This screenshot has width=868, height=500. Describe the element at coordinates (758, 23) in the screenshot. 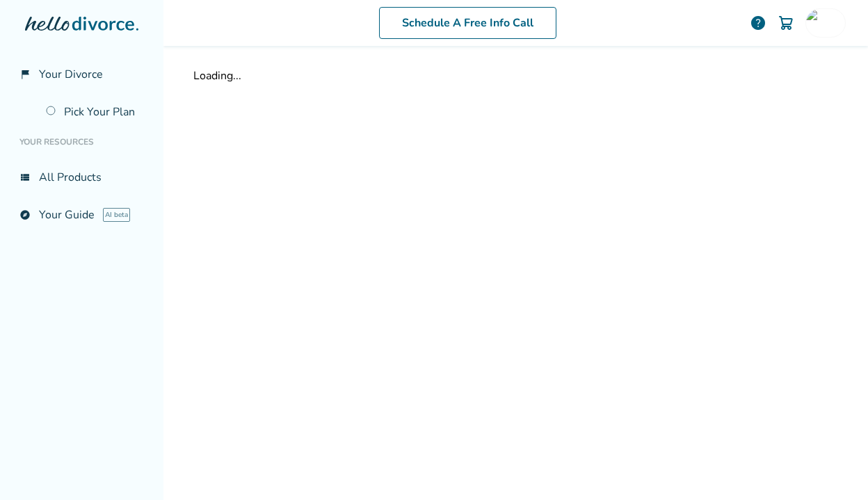

I see `a: help` at that location.